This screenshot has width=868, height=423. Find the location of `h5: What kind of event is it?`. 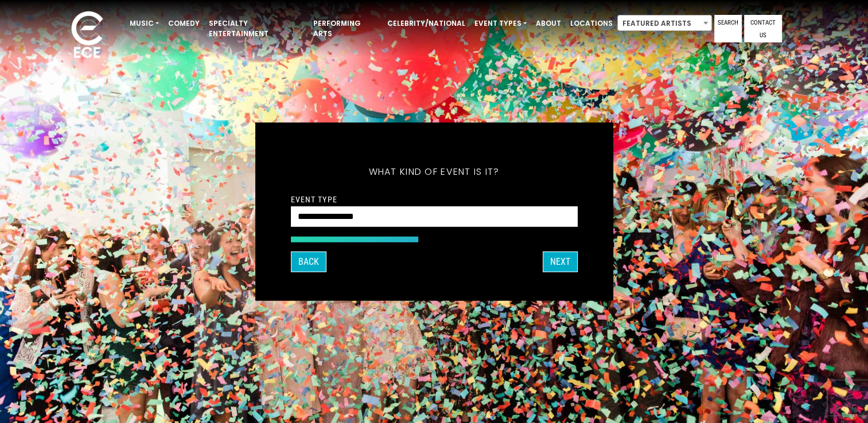

h5: What kind of event is it? is located at coordinates (434, 172).